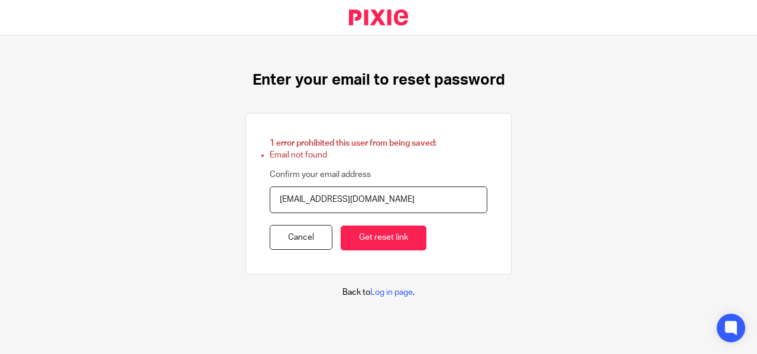 This screenshot has height=354, width=757. Describe the element at coordinates (379, 292) in the screenshot. I see `p: Back to .` at that location.